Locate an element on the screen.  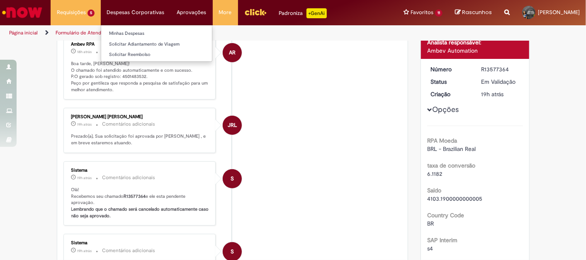
span: BR is located at coordinates (431, 224).